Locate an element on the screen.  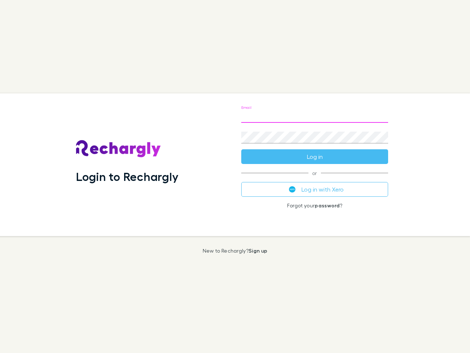
p: Forgot your ? is located at coordinates (315, 205).